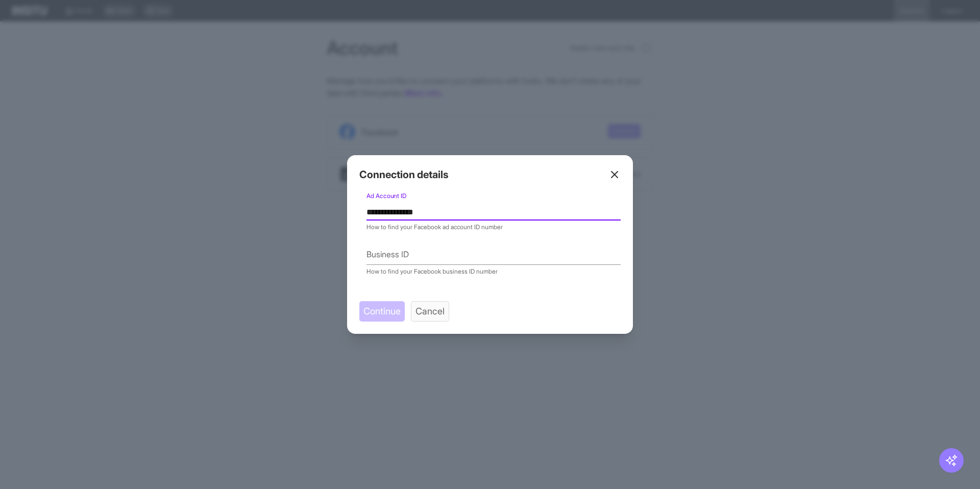 The image size is (980, 489). What do you see at coordinates (403, 175) in the screenshot?
I see `h2: Connection details` at bounding box center [403, 175].